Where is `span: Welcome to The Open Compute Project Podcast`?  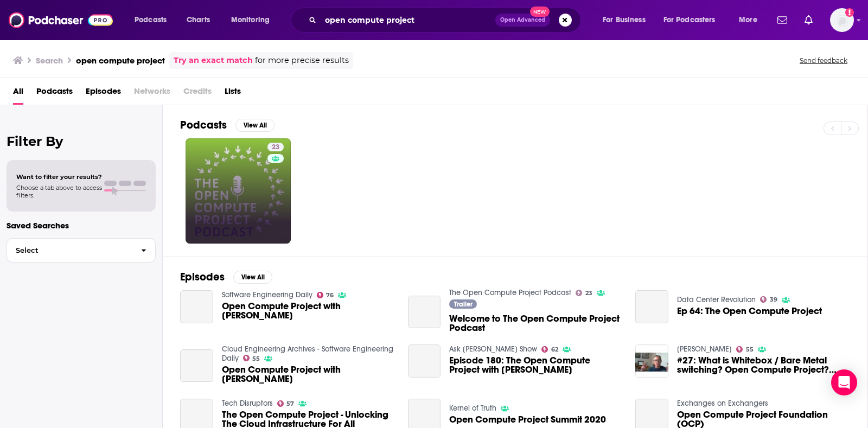
span: Welcome to The Open Compute Project Podcast is located at coordinates (535, 324).